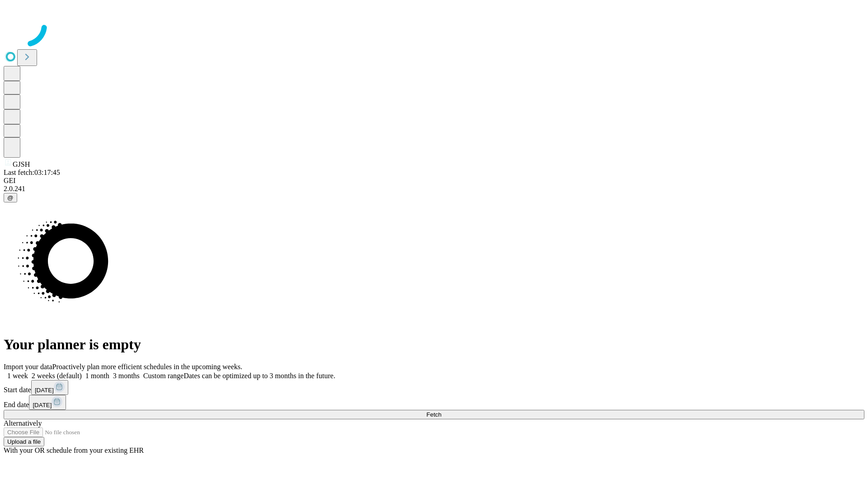 The image size is (868, 488). What do you see at coordinates (147, 366) in the screenshot?
I see `span: Proactively plan more efficient schedules in the upcoming weeks.` at bounding box center [147, 366].